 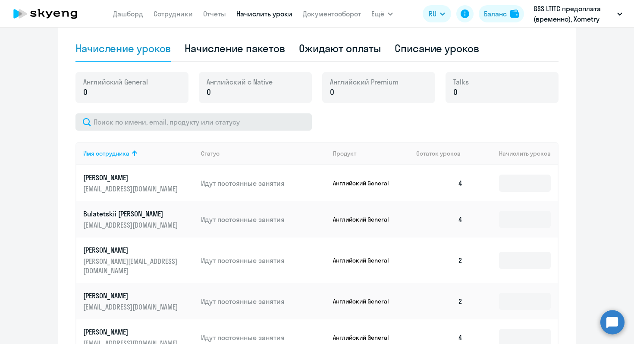 What do you see at coordinates (239, 82) in the screenshot?
I see `span: Английский с Native` at bounding box center [239, 82].